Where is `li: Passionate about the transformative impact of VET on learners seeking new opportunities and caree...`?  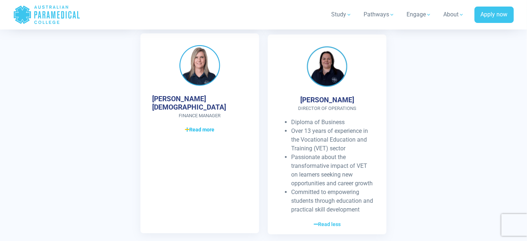
li: Passionate about the transformative impact of VET on learners seeking new opportunities and caree... is located at coordinates (333, 170).